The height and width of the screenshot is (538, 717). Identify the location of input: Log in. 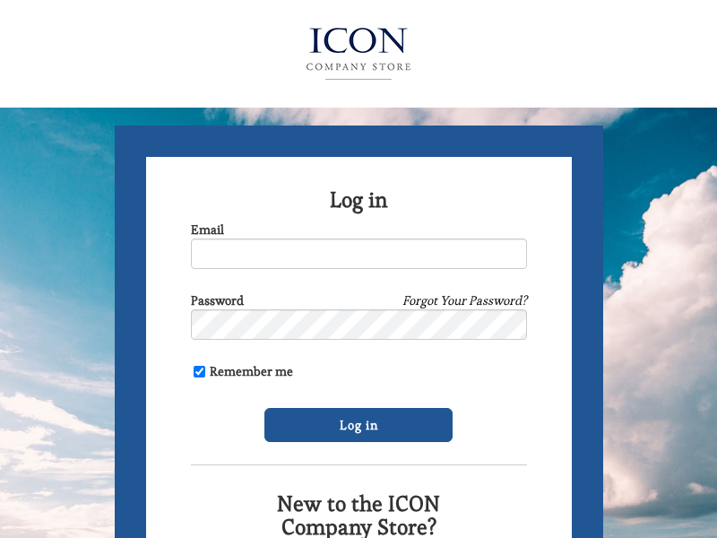
(359, 425).